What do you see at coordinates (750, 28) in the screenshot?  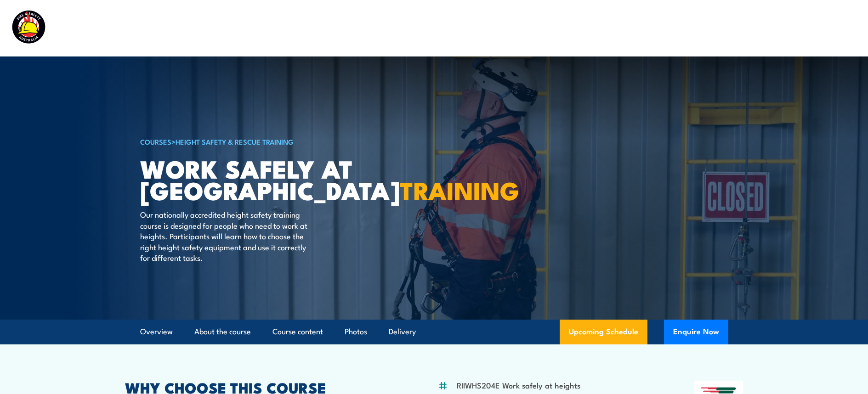 I see `a: Learner Portal` at bounding box center [750, 28].